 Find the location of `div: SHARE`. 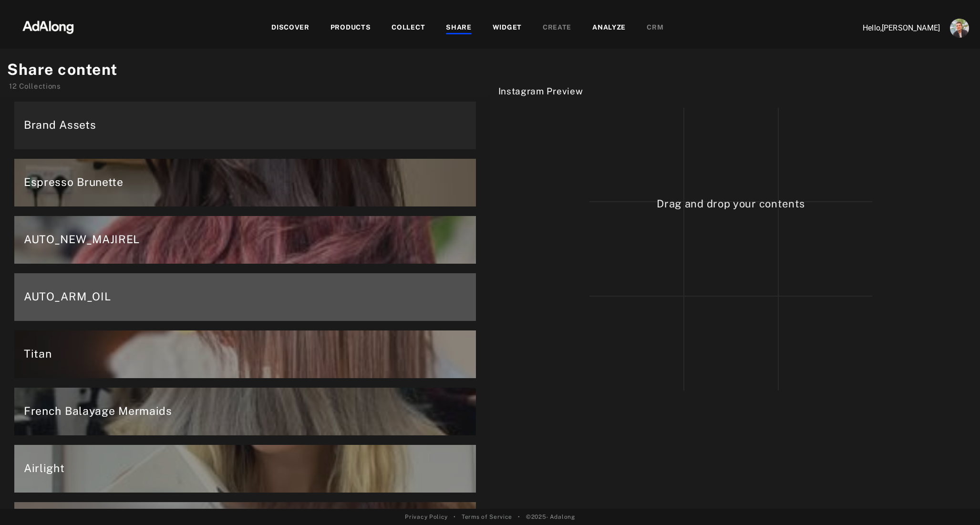

div: SHARE is located at coordinates (459, 28).